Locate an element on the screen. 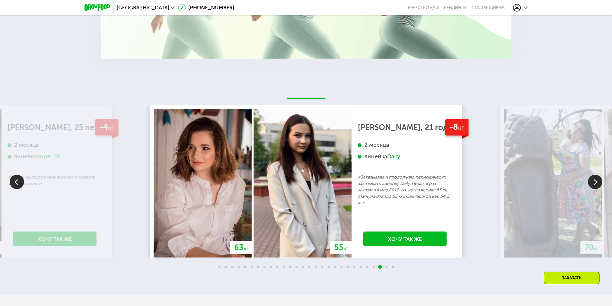  p: «Заказывала и продолжаю периодически заказывать линейку Daily. Первый раз заказала в мае 2018-го,... is located at coordinates (405, 190).